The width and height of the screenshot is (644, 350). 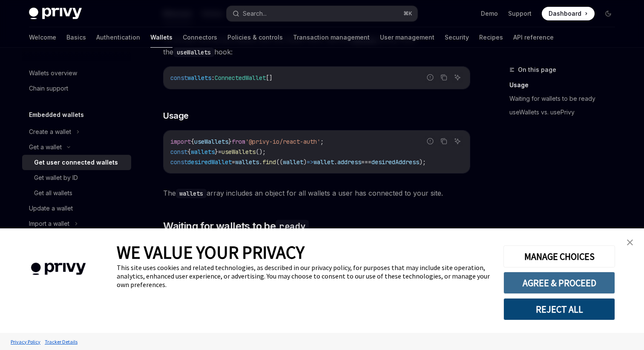 I want to click on span: WE VALUE YOUR PRIVACY, so click(x=210, y=253).